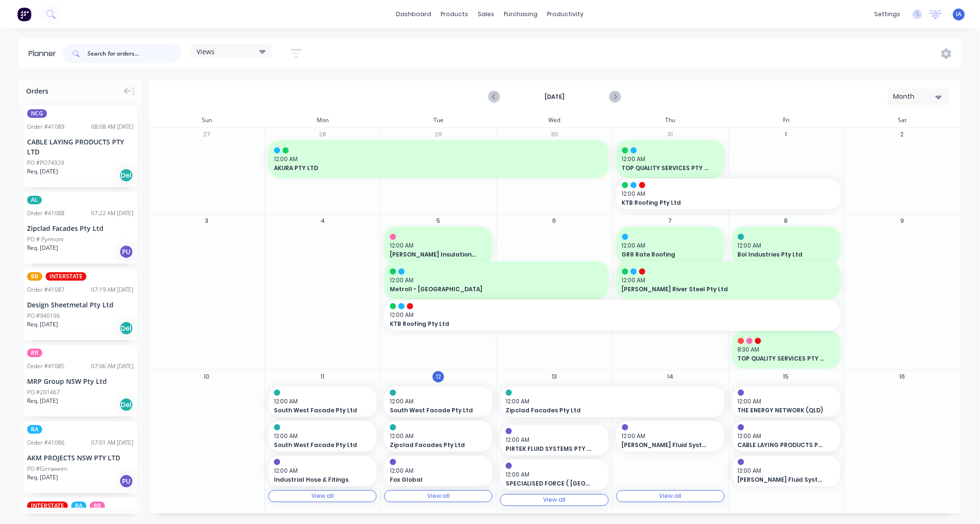 The image size is (980, 524). What do you see at coordinates (612, 315) in the screenshot?
I see `div: 12:00 AMKTB Roofing Pty Ltd` at bounding box center [612, 315].